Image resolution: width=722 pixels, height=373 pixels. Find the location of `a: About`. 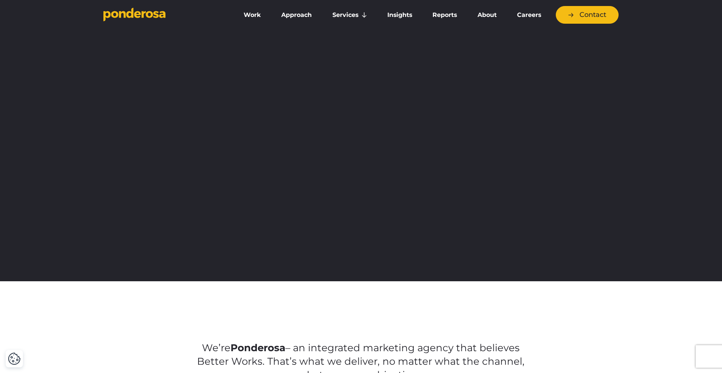

a: About is located at coordinates (487, 15).